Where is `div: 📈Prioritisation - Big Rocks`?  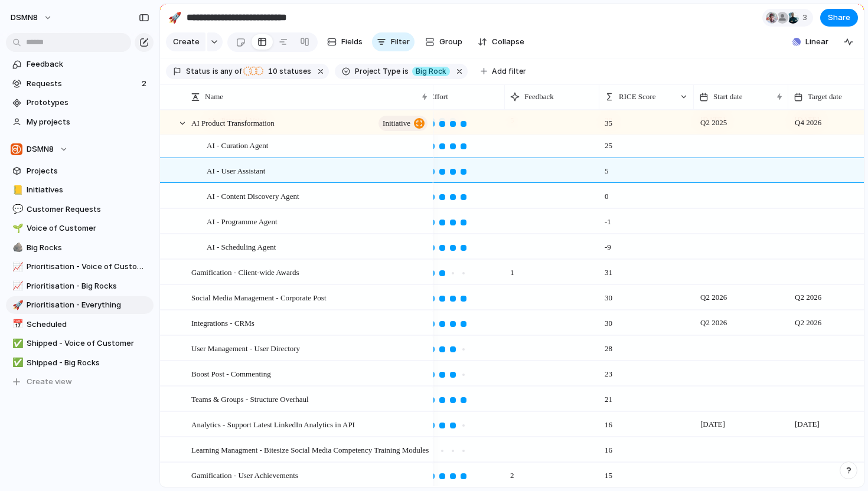 div: 📈Prioritisation - Big Rocks is located at coordinates (80, 286).